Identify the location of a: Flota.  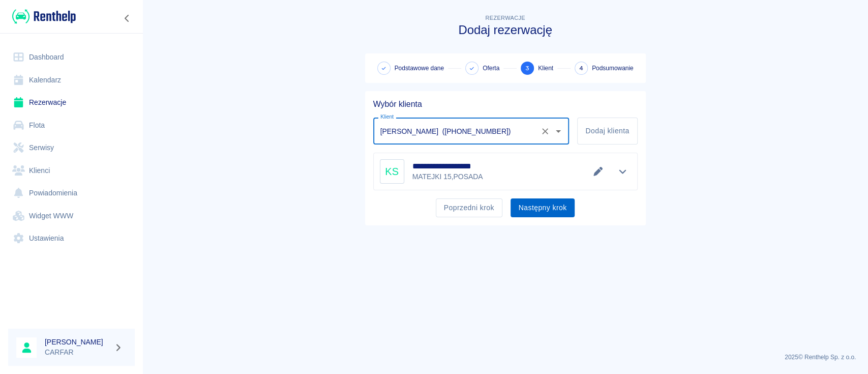
(71, 125).